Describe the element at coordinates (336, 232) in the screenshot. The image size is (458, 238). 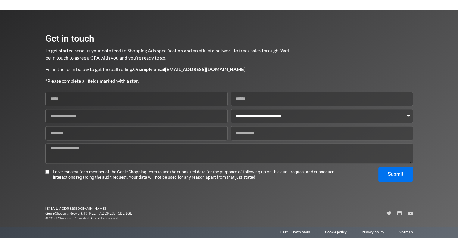
I see `span: Cookie policy` at that location.